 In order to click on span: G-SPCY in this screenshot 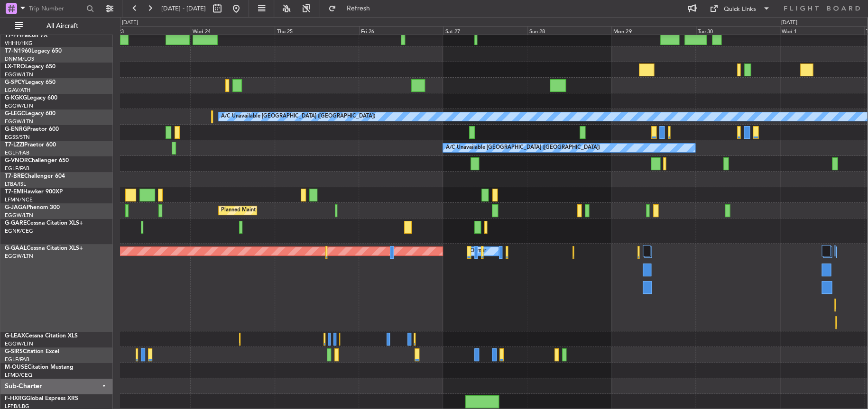, I will do `click(15, 83)`.